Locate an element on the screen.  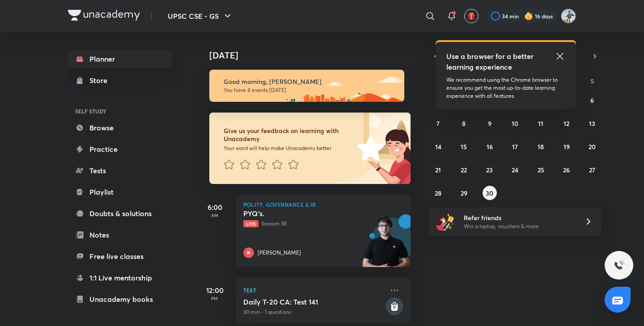
abbr: September 23, 2025 is located at coordinates (489, 170).